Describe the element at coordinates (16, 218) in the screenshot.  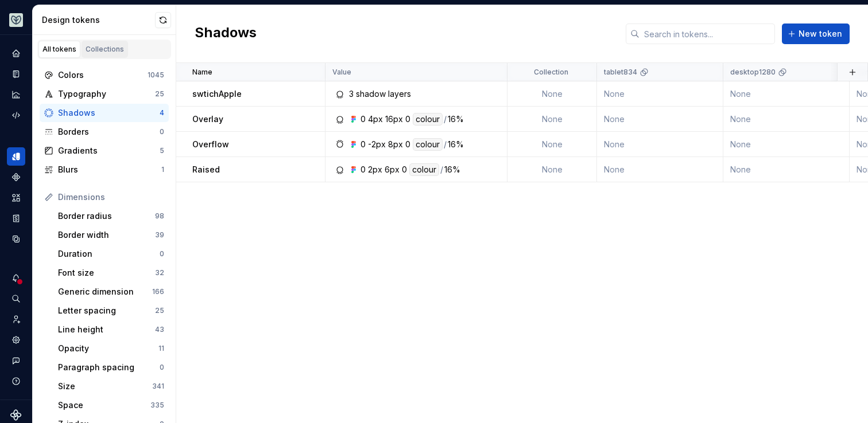
I see `div: Storybook stories` at that location.